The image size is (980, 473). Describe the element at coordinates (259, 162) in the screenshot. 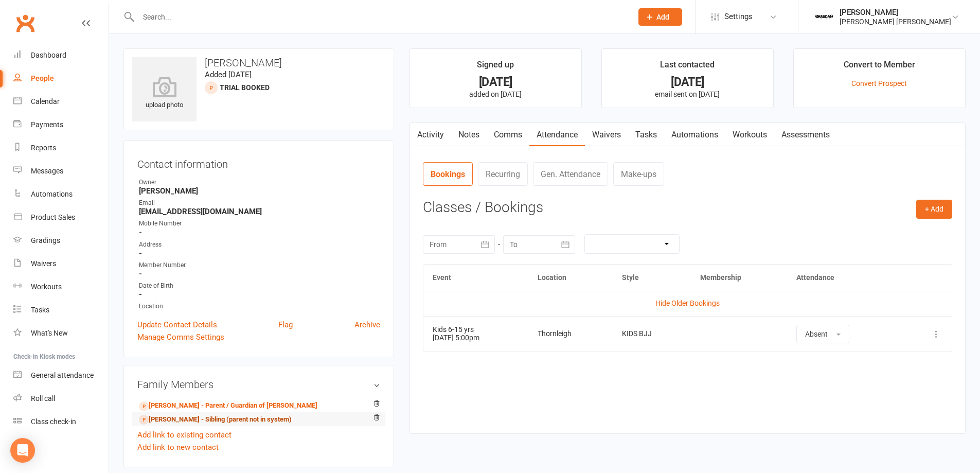

I see `h3: Contact information` at that location.